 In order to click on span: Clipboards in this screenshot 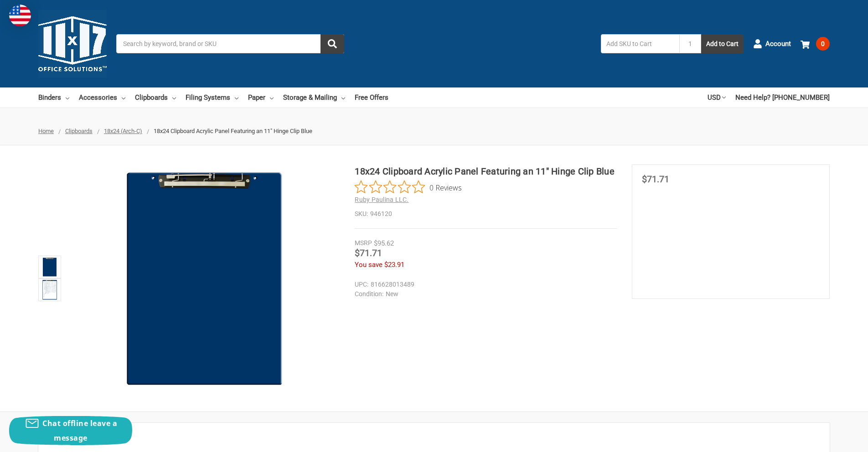, I will do `click(79, 131)`.